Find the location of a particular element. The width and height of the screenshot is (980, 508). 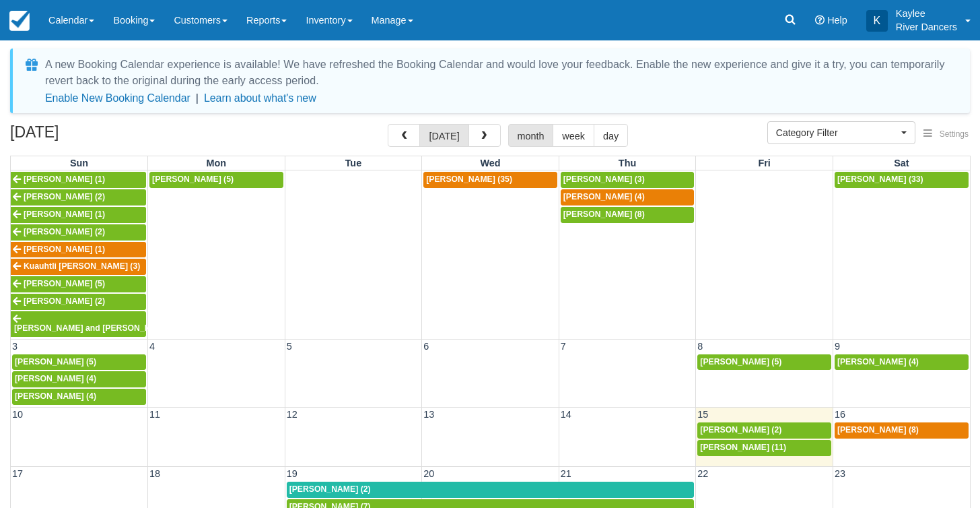

span: 19 is located at coordinates (292, 474).